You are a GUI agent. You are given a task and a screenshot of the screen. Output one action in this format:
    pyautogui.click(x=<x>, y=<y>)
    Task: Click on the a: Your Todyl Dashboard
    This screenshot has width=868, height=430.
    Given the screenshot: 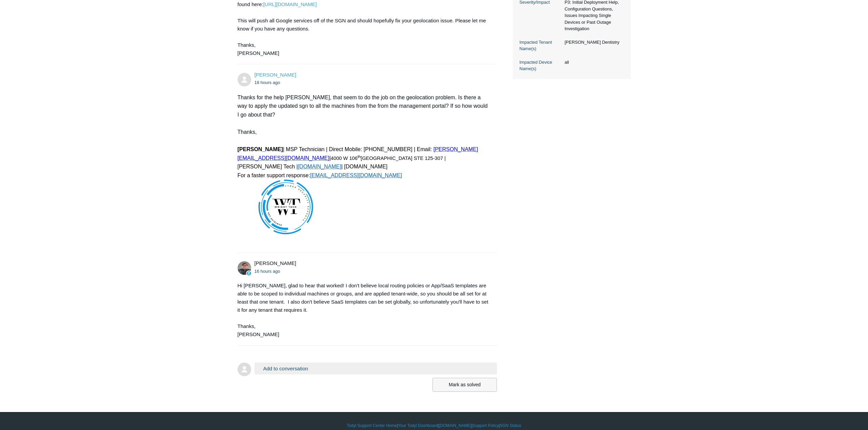 What is the action you would take?
    pyautogui.click(x=418, y=426)
    